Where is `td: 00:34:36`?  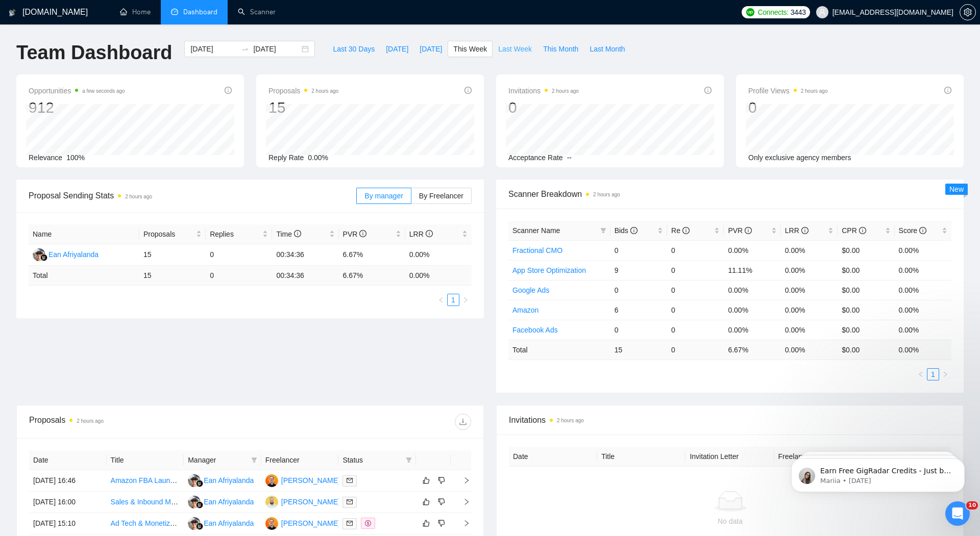
td: 00:34:36 is located at coordinates (305, 276).